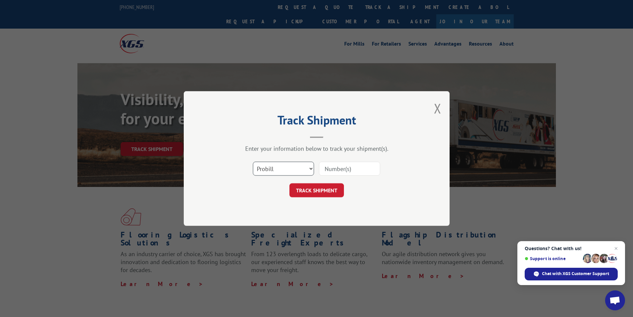 This screenshot has width=633, height=317. I want to click on h2: Track Shipment, so click(317, 122).